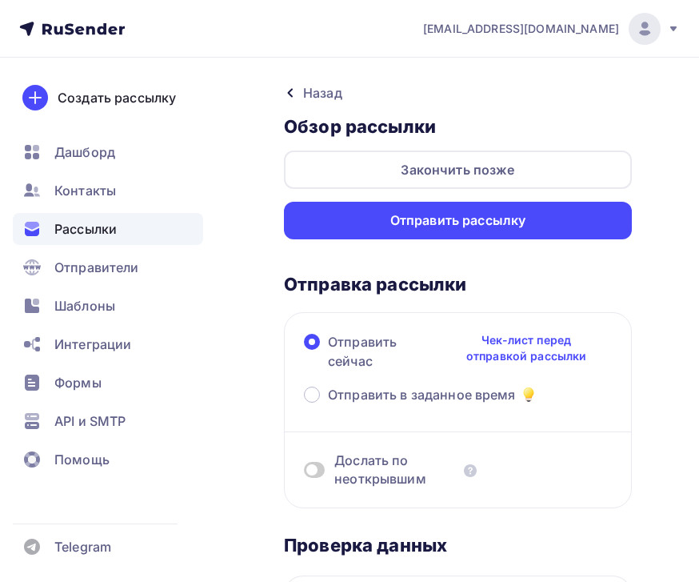 The height and width of the screenshot is (582, 699). Describe the element at coordinates (396, 470) in the screenshot. I see `span: Дослать по неоткрывшим` at that location.